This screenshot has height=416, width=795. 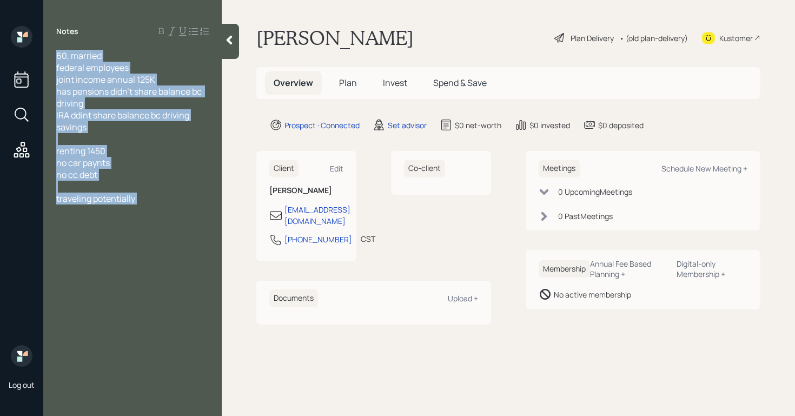 I want to click on img: retirable_logo.png, so click(x=22, y=356).